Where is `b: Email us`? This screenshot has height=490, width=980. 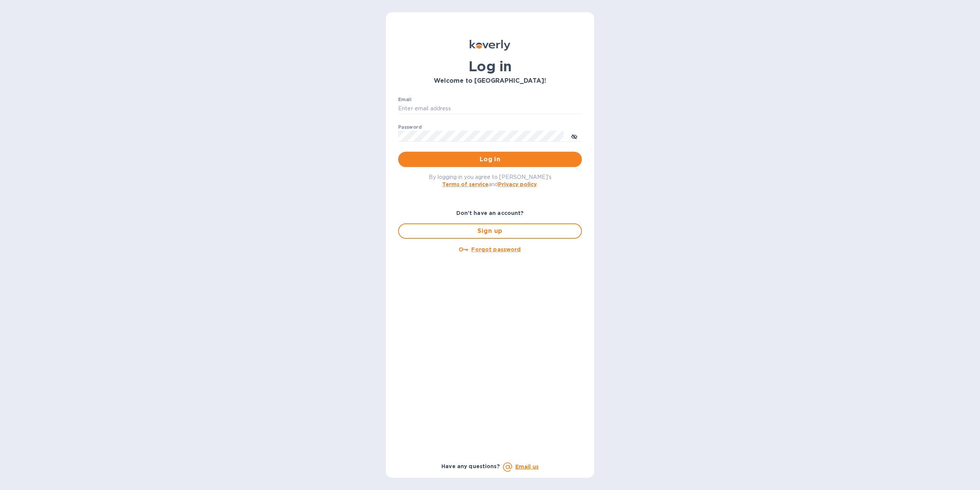 b: Email us is located at coordinates (527, 466).